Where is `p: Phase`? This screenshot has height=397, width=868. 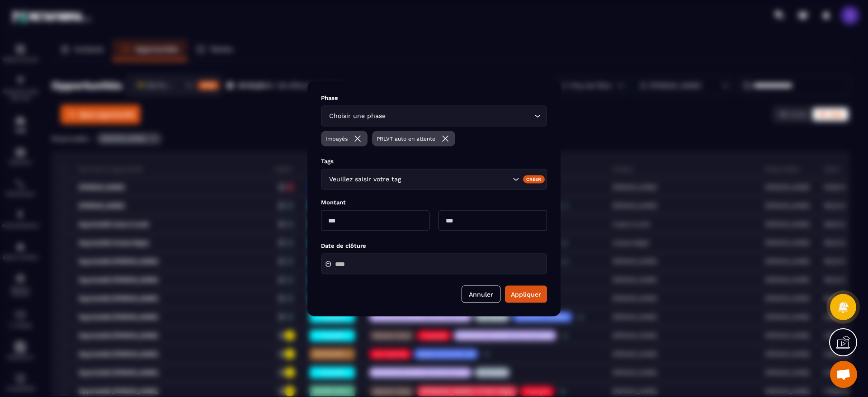
p: Phase is located at coordinates (434, 98).